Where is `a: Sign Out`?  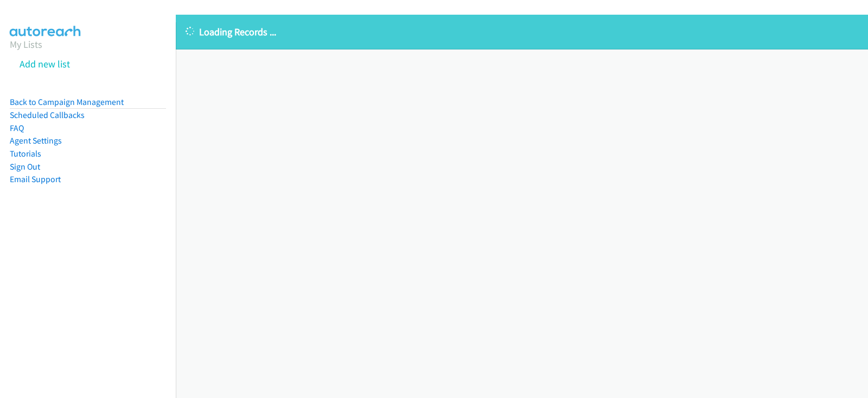 a: Sign Out is located at coordinates (25, 167).